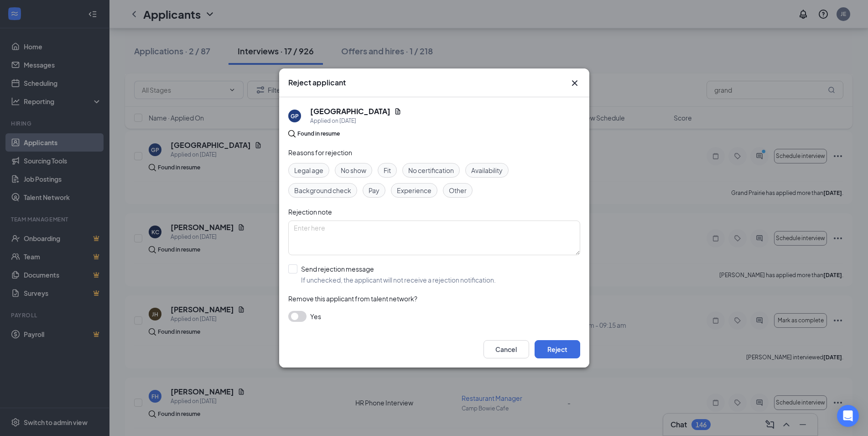 This screenshot has width=868, height=436. What do you see at coordinates (319, 134) in the screenshot?
I see `div: Found in resume` at bounding box center [319, 134].